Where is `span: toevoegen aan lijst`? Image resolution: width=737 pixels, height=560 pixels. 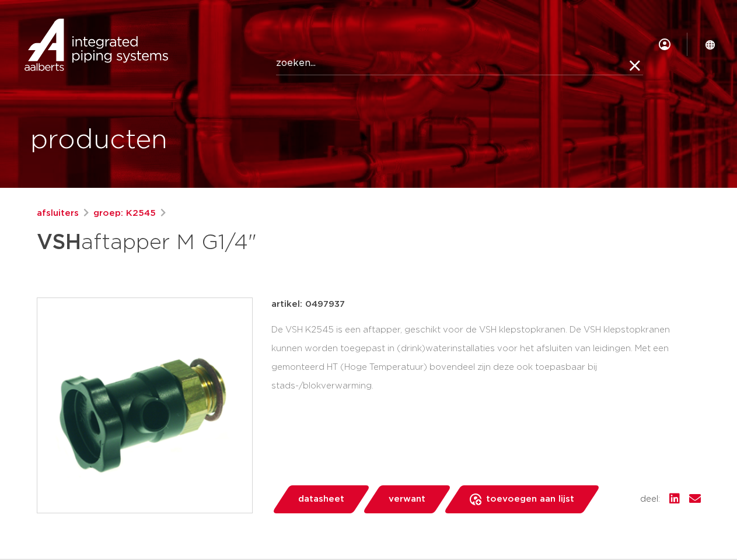 span: toevoegen aan lijst is located at coordinates (530, 500).